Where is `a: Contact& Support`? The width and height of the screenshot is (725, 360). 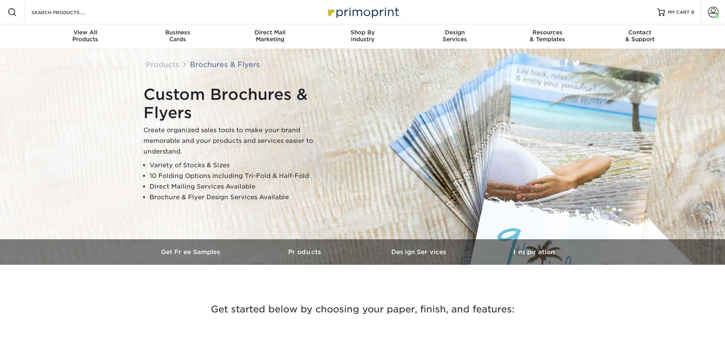 a: Contact& Support is located at coordinates (640, 37).